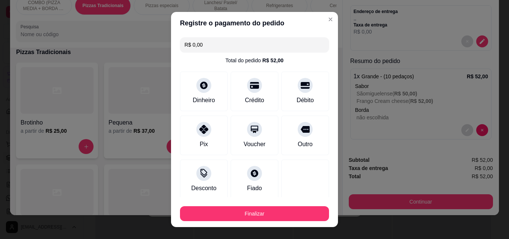  I want to click on button: Close, so click(330, 19).